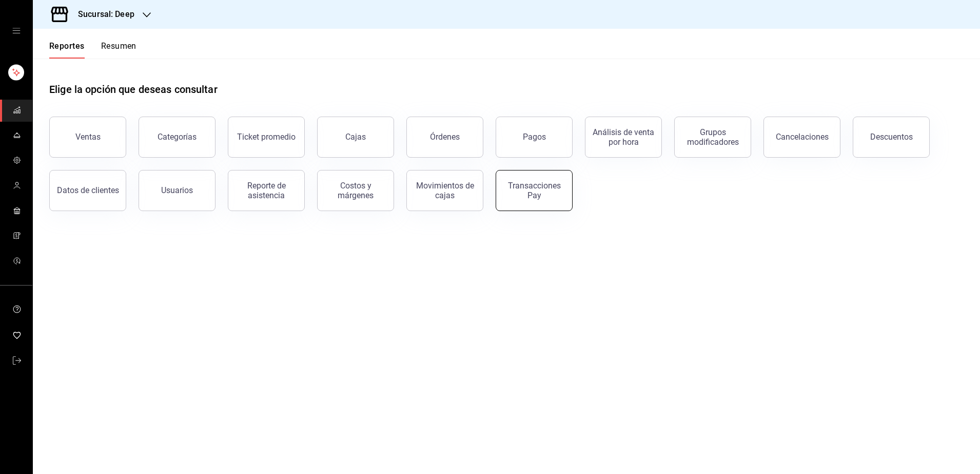 This screenshot has height=474, width=980. I want to click on button: Usuarios, so click(177, 190).